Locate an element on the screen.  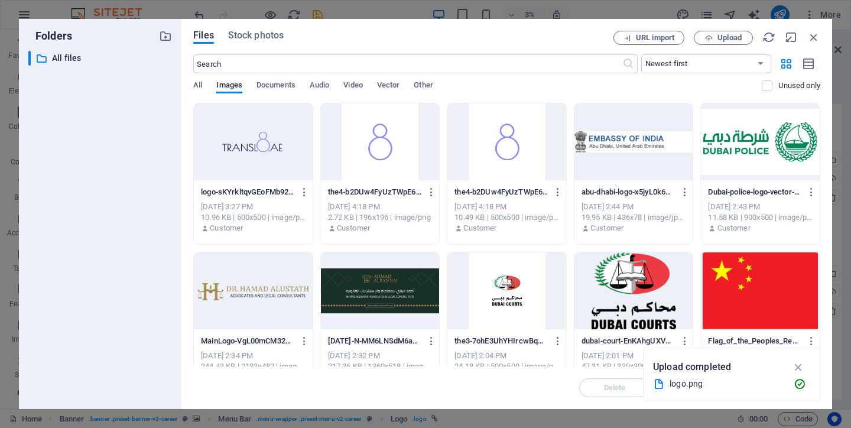
span: URL import is located at coordinates (655, 38).